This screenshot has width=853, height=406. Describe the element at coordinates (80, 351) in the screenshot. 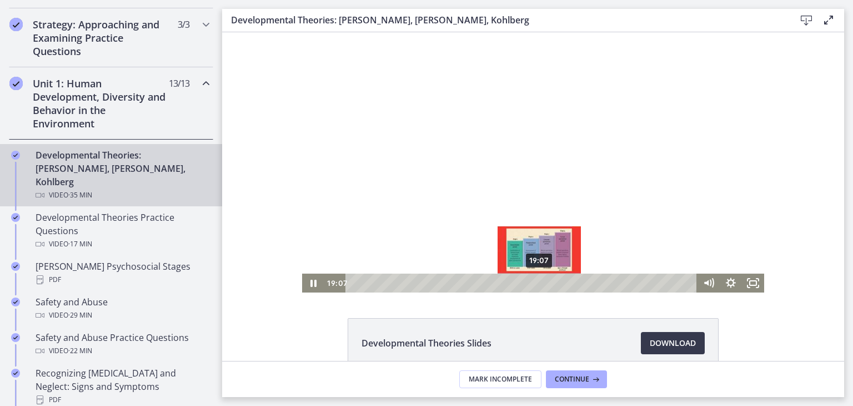

I see `span: · 22 min` at that location.